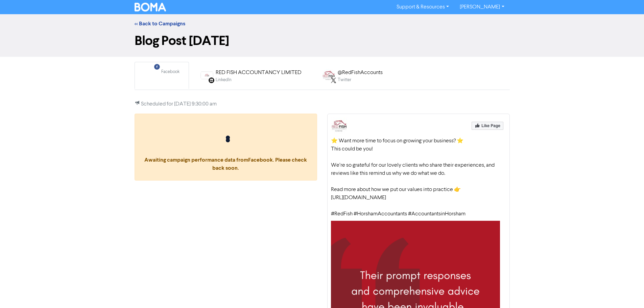 This screenshot has height=308, width=644. I want to click on img: Like Page, so click(488, 126).